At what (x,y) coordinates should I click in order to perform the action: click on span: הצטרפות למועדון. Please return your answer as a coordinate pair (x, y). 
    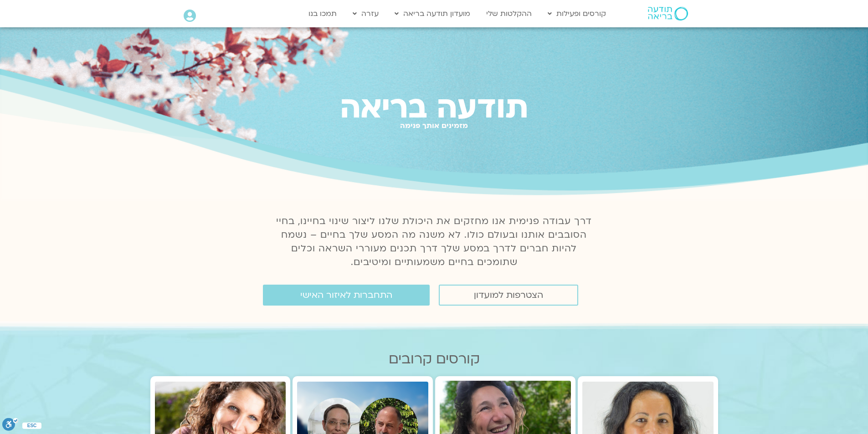
    Looking at the image, I should click on (509, 295).